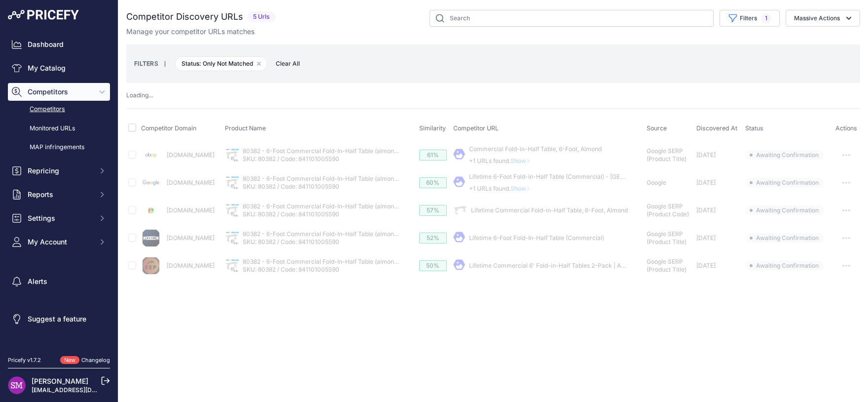  Describe the element at coordinates (58, 242) in the screenshot. I see `button: My Account` at that location.